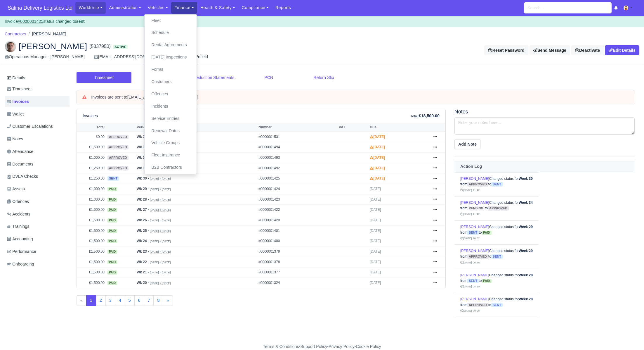 The height and width of the screenshot is (350, 644). What do you see at coordinates (368, 346) in the screenshot?
I see `a: Cookie Policy` at bounding box center [368, 346].